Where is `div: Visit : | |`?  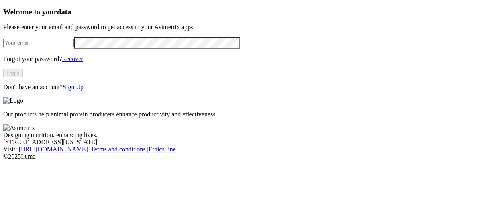
div: Visit : | | is located at coordinates (247, 149).